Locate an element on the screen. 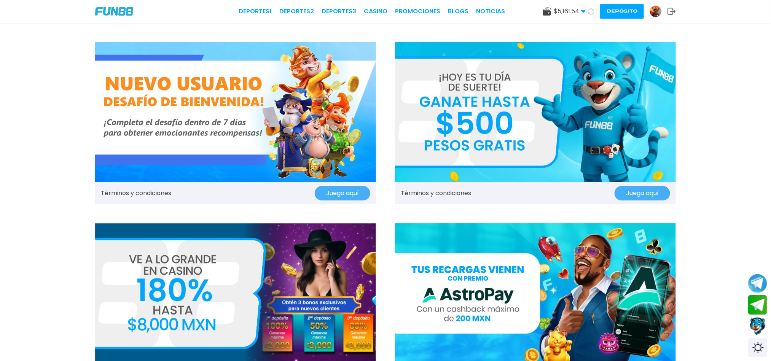 The width and height of the screenshot is (771, 361). a: Promociones is located at coordinates (417, 11).